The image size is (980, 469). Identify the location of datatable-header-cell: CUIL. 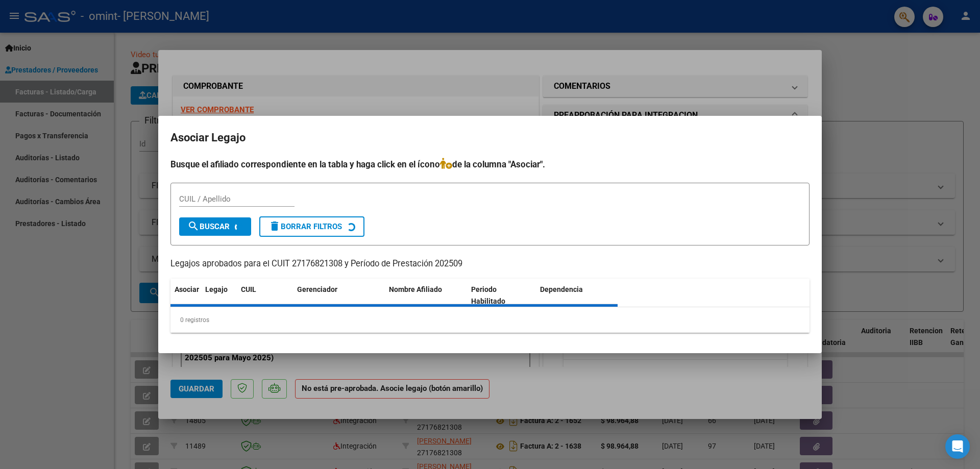
(265, 296).